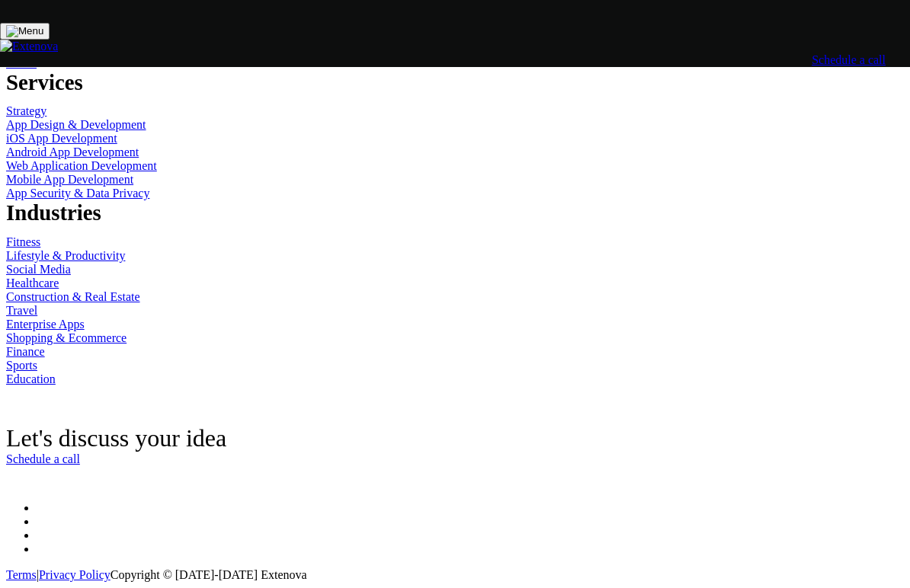  Describe the element at coordinates (23, 242) in the screenshot. I see `a: Fitness` at that location.